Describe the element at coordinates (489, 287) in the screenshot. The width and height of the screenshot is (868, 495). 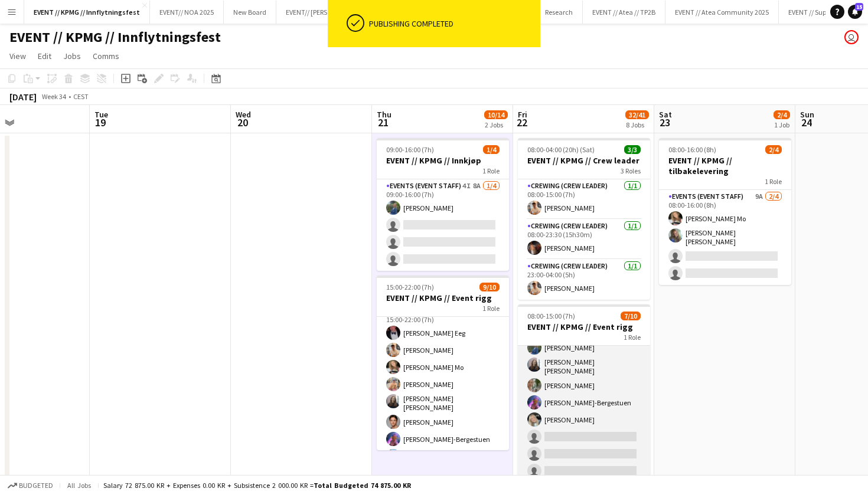
I see `span: 9/10` at that location.